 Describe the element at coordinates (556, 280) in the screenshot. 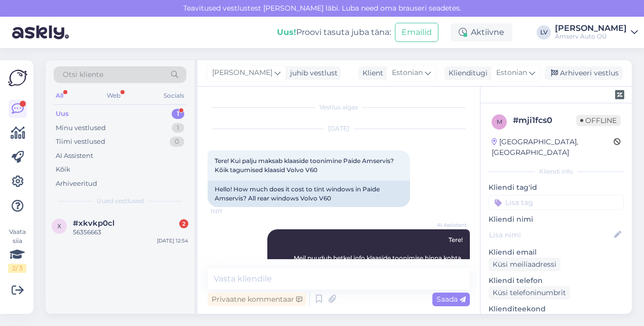

I see `p: Kliendi telefon` at that location.